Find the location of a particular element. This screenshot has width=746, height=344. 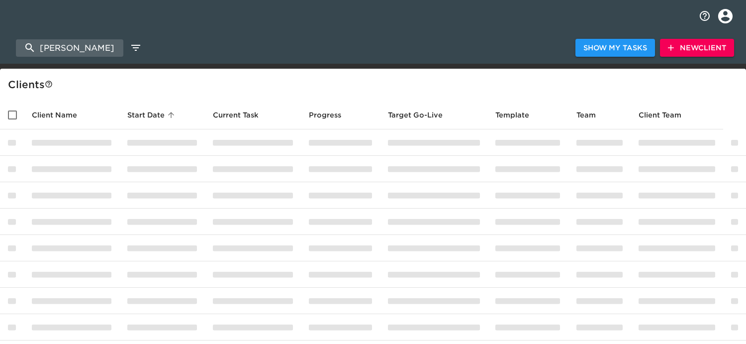

input: search is located at coordinates (70, 48).